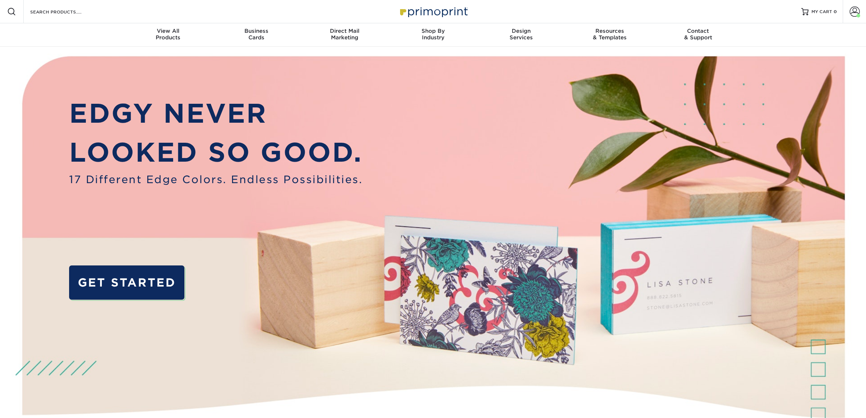 The image size is (866, 418). What do you see at coordinates (433, 35) in the screenshot?
I see `a: Shop ByIndustry` at bounding box center [433, 35].